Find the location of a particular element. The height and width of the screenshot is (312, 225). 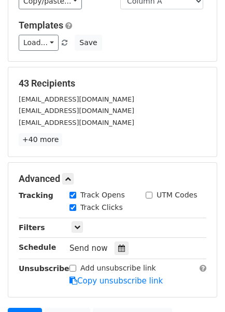

a: +40 more is located at coordinates (40, 139).